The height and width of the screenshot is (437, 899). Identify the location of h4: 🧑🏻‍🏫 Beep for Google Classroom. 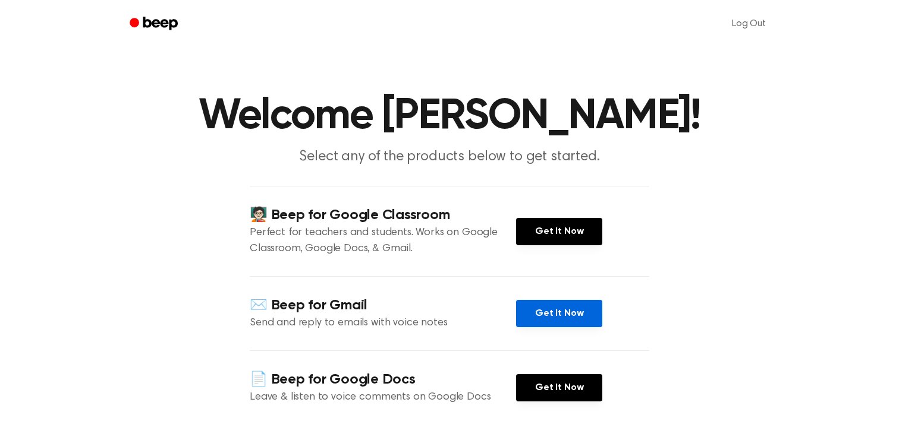
(383, 215).